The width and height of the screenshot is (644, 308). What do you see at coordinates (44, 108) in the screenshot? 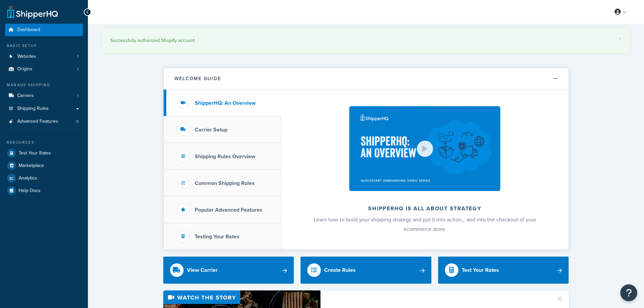
I see `a: Shipping Rules` at bounding box center [44, 108].